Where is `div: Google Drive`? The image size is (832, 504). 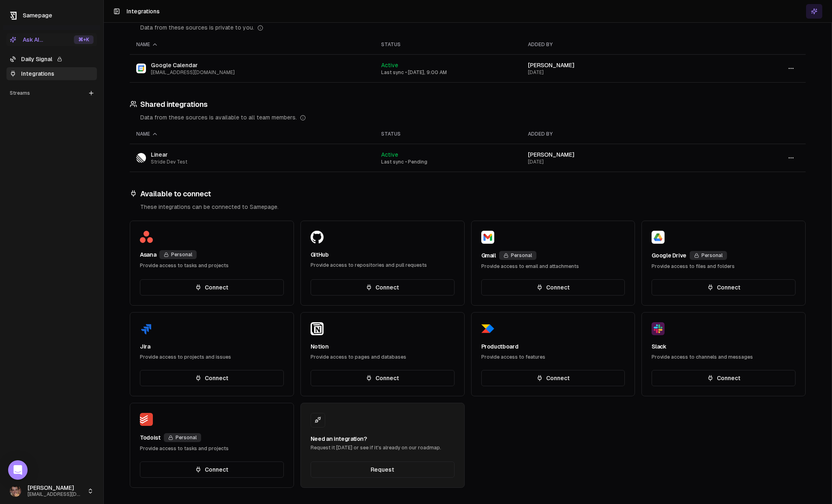
div: Google Drive is located at coordinates (668, 256).